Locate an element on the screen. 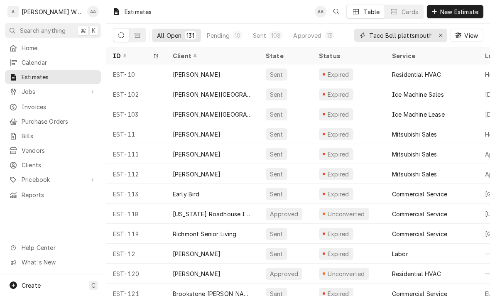  a: Go to What's New is located at coordinates (53, 262).